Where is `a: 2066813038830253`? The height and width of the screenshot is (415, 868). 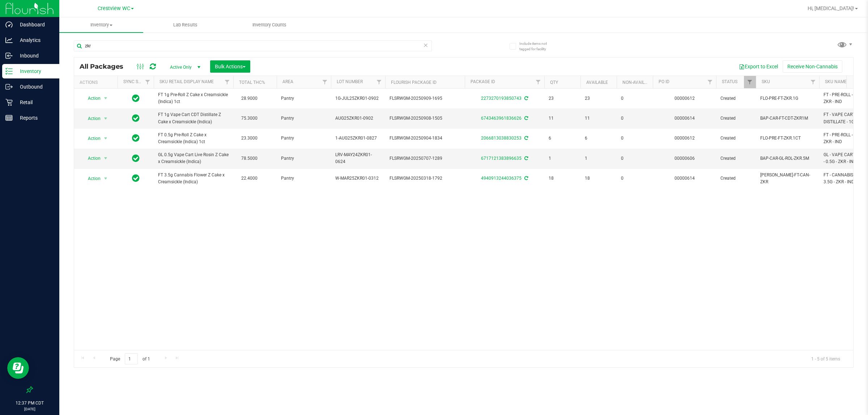 a: 2066813038830253 is located at coordinates (502, 138).